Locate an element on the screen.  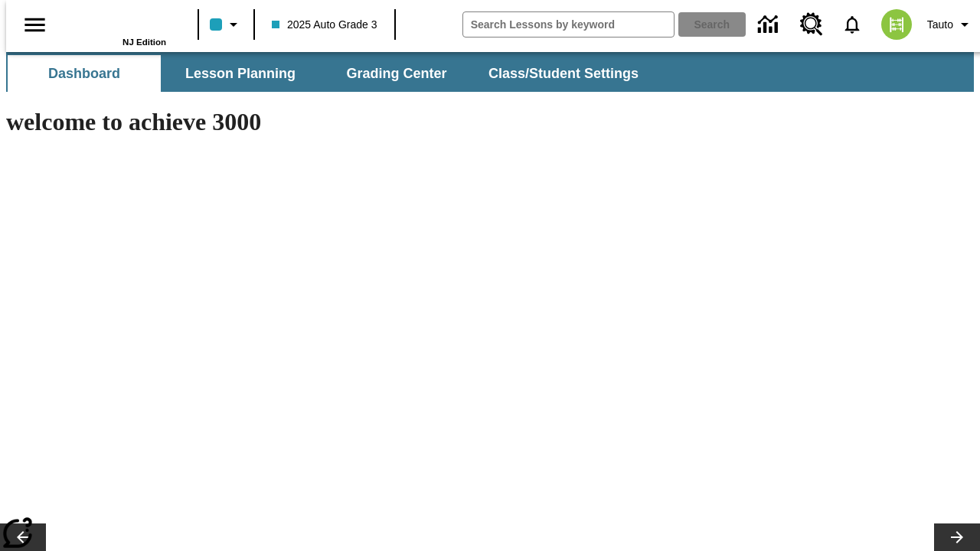
span: NJ Edition is located at coordinates (144, 42).